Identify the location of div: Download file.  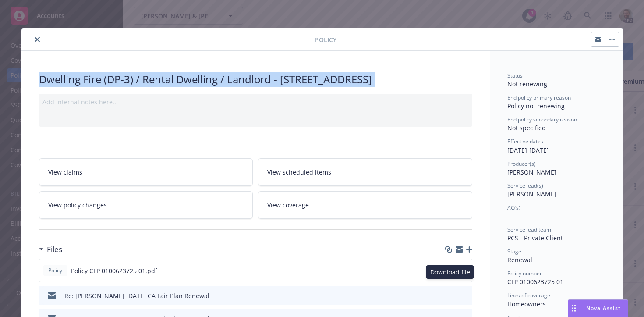
(450, 272).